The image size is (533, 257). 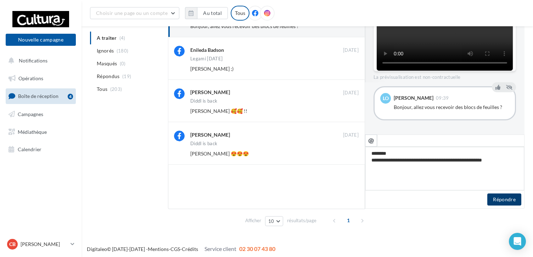 What do you see at coordinates (445, 76) in the screenshot?
I see `div: La prévisualisation est non-contractuelle` at bounding box center [445, 76].